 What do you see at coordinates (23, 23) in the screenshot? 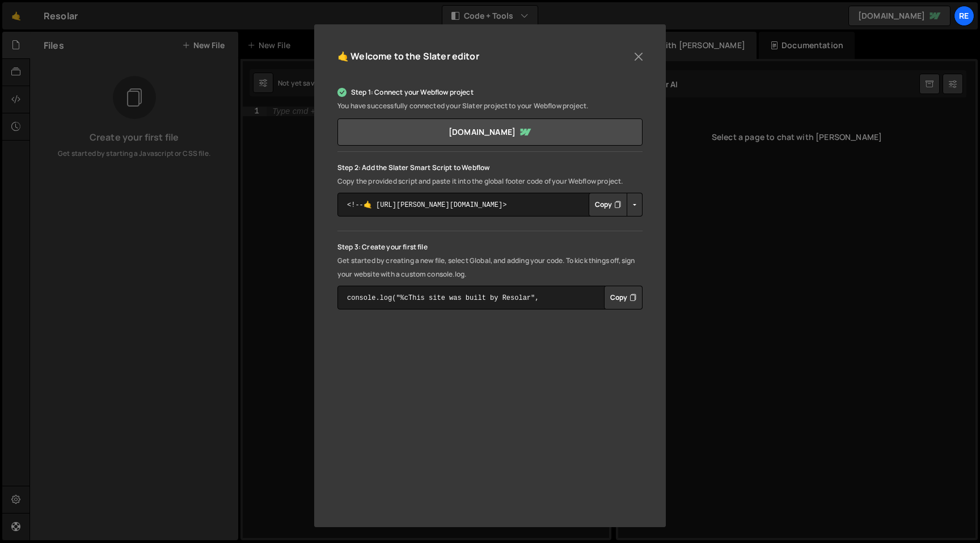
I see `img: logo_orange.svg` at bounding box center [23, 23].